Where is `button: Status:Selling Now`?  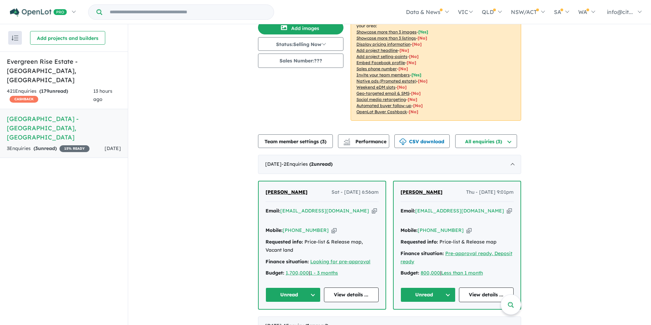 button: Status:Selling Now is located at coordinates (301, 44).